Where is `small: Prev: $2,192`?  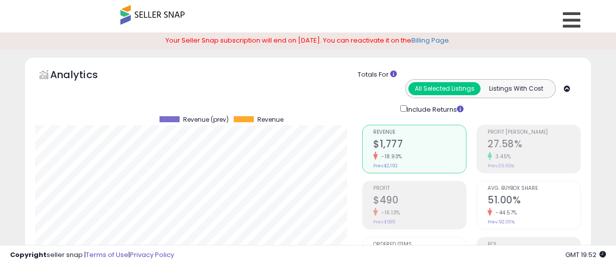
small: Prev: $2,192 is located at coordinates (385, 166).